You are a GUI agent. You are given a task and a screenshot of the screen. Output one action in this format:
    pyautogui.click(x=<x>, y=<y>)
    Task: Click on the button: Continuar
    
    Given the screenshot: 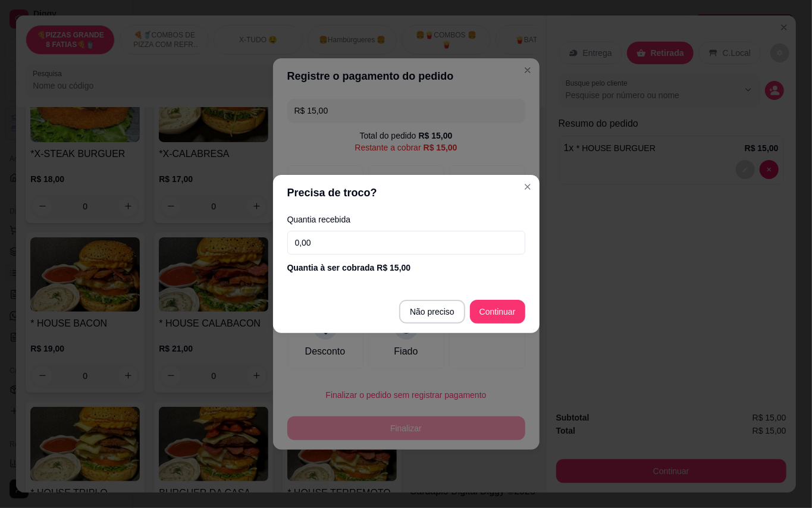 What is the action you would take?
    pyautogui.click(x=497, y=312)
    